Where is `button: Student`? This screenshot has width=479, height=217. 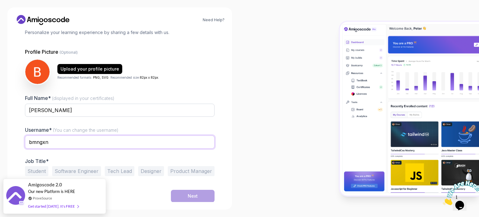 button: Student is located at coordinates (37, 171).